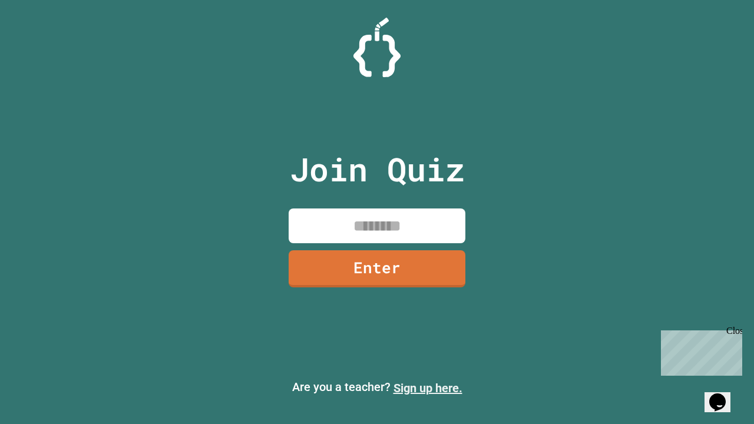 The image size is (754, 424). Describe the element at coordinates (377, 47) in the screenshot. I see `img: Logo.svg` at that location.